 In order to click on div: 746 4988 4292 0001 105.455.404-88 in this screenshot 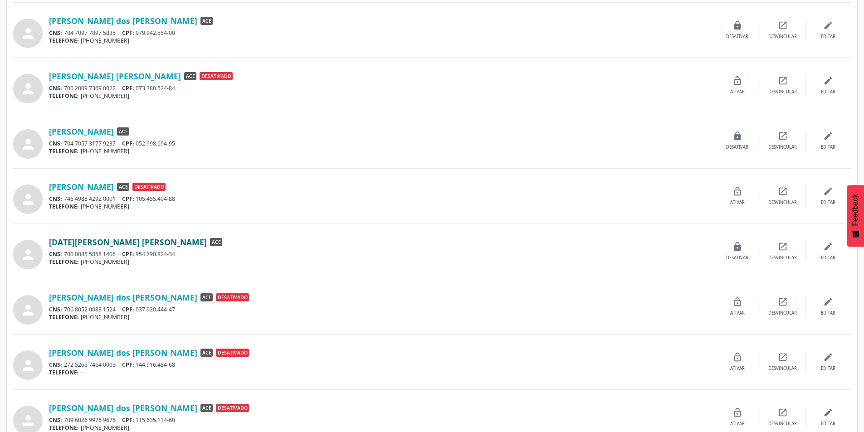, I will do `click(382, 199)`.